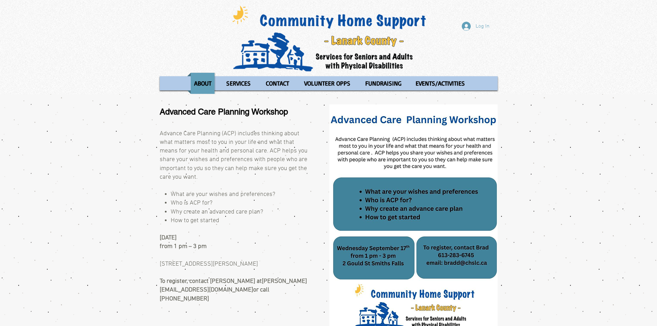 Image resolution: width=657 pixels, height=326 pixels. What do you see at coordinates (329, 83) in the screenshot?
I see `nav: Site` at bounding box center [329, 83].